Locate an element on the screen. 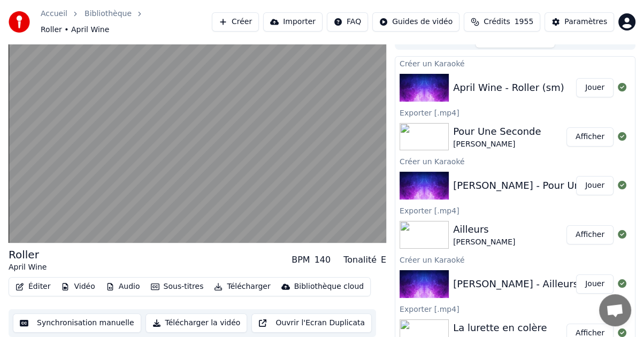 The image size is (644, 337). button: Paramètres is located at coordinates (579, 22).